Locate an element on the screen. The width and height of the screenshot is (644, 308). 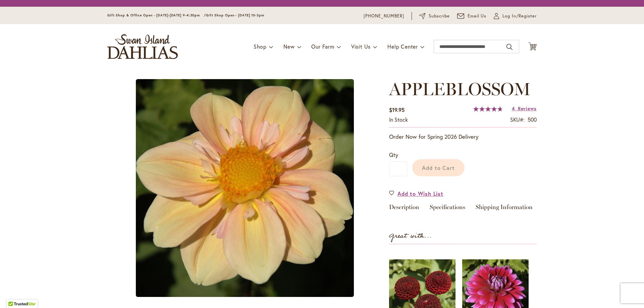
p: Order Now for Spring 2026 Delivery is located at coordinates (463, 137).